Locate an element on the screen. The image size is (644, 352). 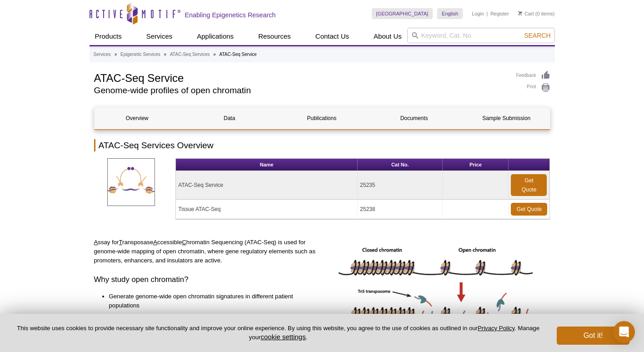
li: (0 items) is located at coordinates (537, 13).